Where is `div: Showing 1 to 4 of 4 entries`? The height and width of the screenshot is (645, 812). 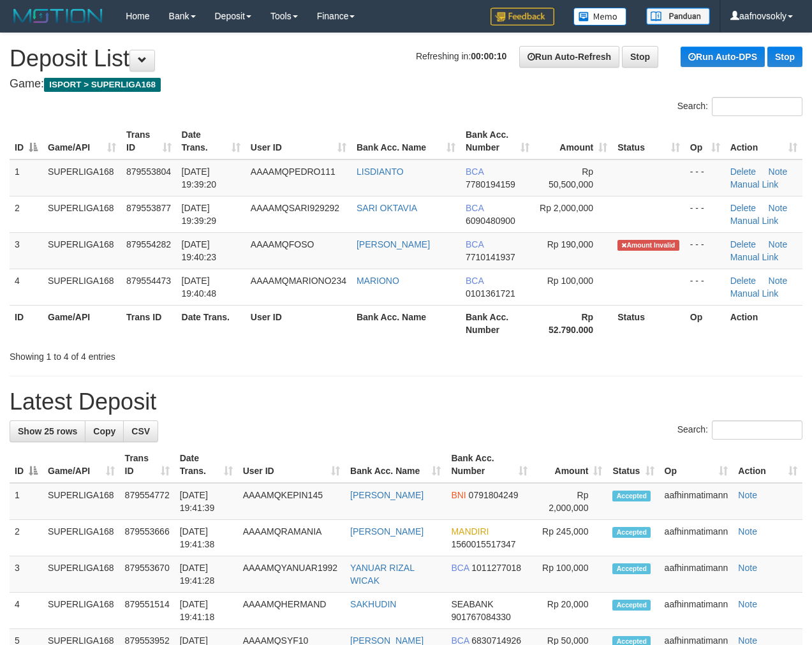
div: Showing 1 to 4 of 4 entries is located at coordinates (169, 354).